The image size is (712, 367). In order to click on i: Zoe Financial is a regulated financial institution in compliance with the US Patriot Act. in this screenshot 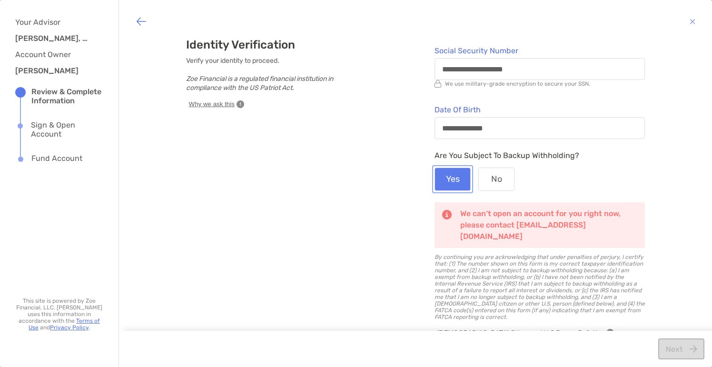, I will do `click(259, 83)`.